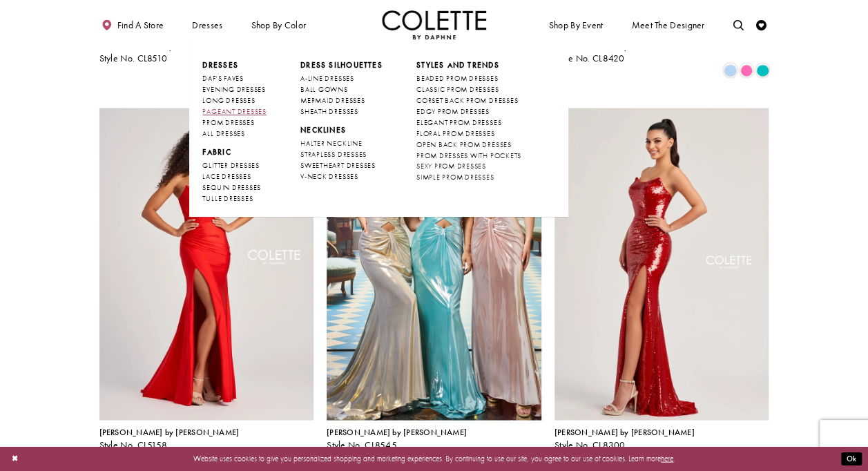  What do you see at coordinates (457, 89) in the screenshot?
I see `span: CLASSIC PROM DRESSES` at bounding box center [457, 89].